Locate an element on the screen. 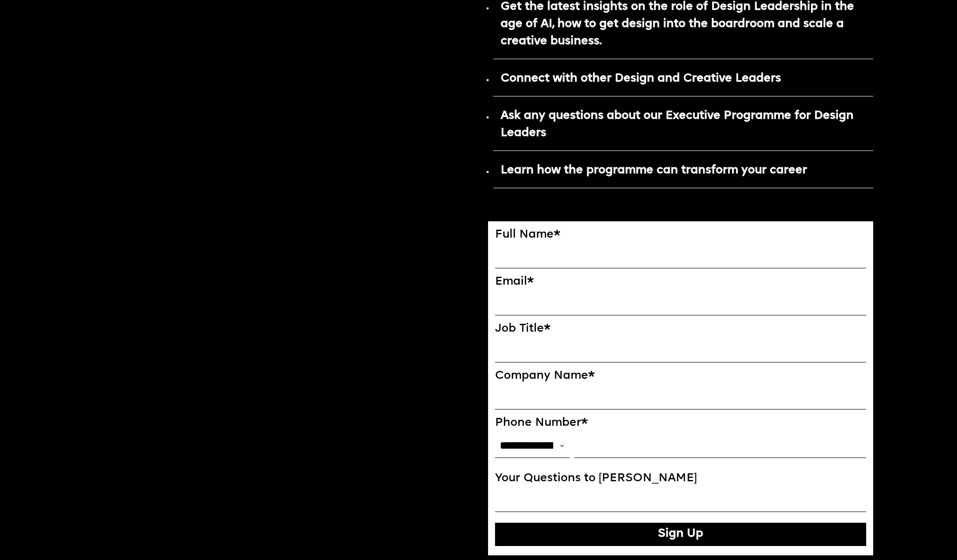 This screenshot has width=957, height=560. strong: Connect with other Design and Creative Leaders is located at coordinates (641, 78).